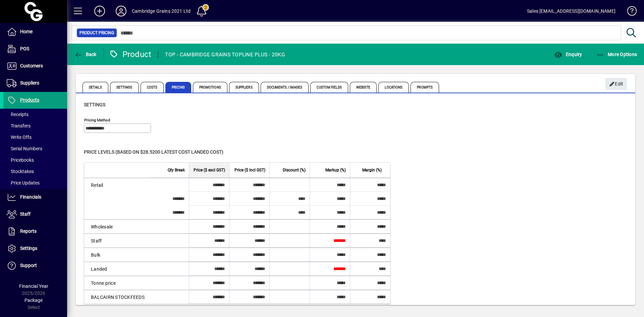 The height and width of the screenshot is (317, 644). What do you see at coordinates (568, 55) in the screenshot?
I see `span: Enquiry` at bounding box center [568, 55].